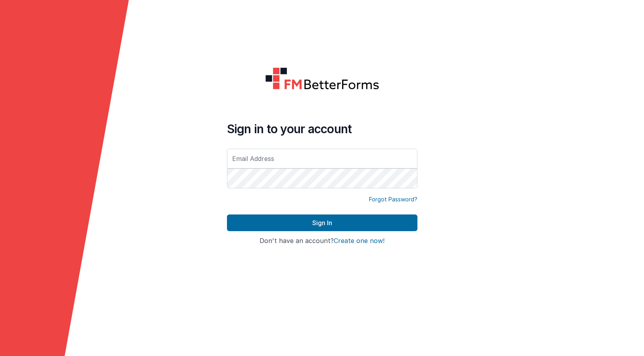 The image size is (644, 356). What do you see at coordinates (359, 241) in the screenshot?
I see `button: Create one now!` at bounding box center [359, 241].